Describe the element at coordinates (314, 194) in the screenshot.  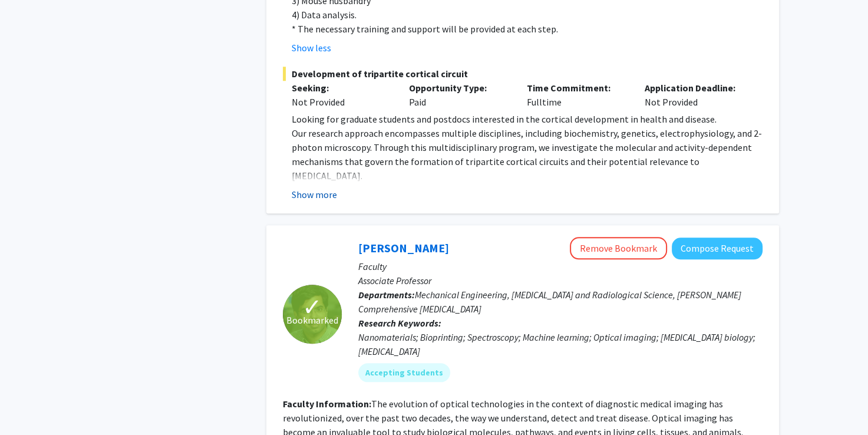
I see `button: Show more` at that location.